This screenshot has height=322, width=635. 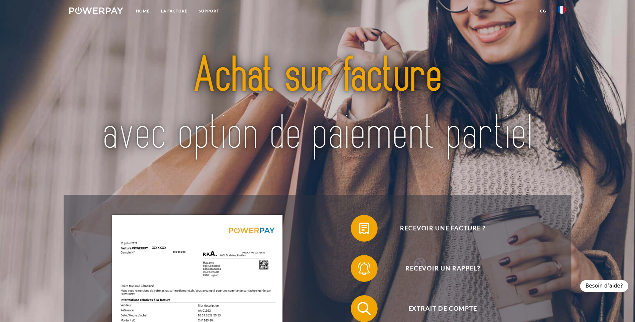 What do you see at coordinates (438, 308) in the screenshot?
I see `button: Extrait de compte` at bounding box center [438, 308].